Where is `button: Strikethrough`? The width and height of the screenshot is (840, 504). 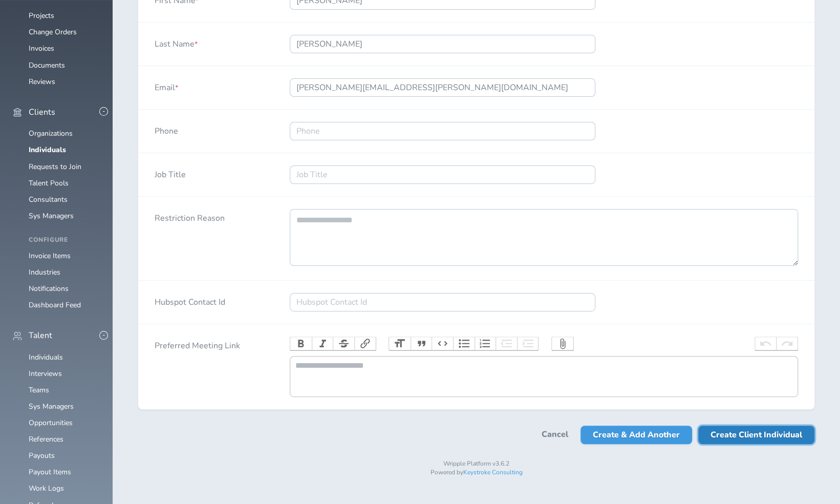
button: Strikethrough is located at coordinates (344, 344).